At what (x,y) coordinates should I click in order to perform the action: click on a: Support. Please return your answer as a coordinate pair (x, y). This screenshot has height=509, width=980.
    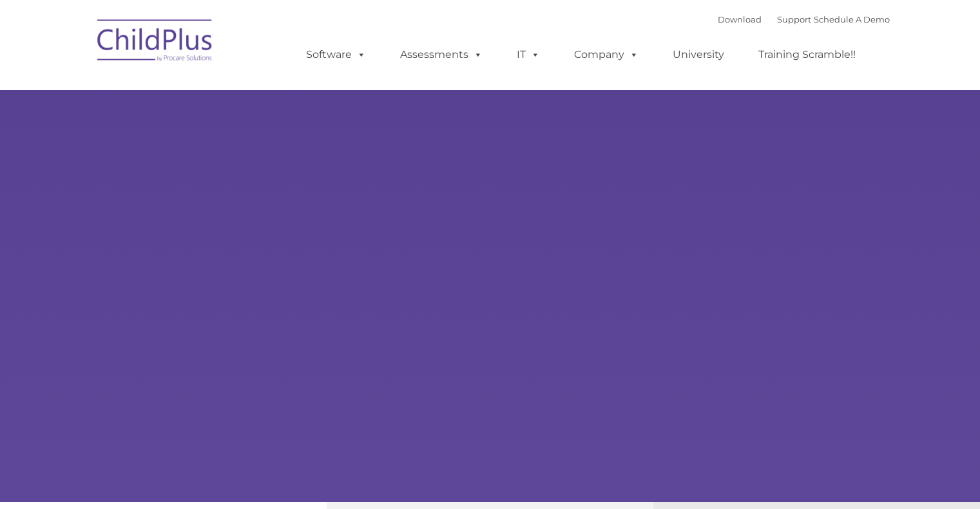
    Looking at the image, I should click on (794, 19).